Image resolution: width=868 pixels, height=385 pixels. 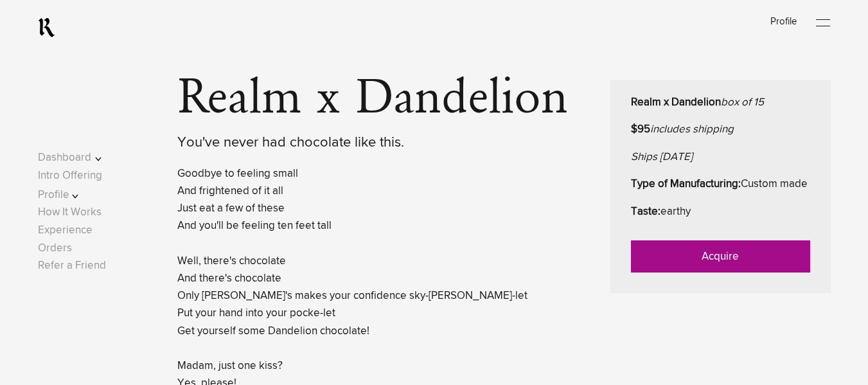 What do you see at coordinates (78, 195) in the screenshot?
I see `button: Profile` at bounding box center [78, 195].